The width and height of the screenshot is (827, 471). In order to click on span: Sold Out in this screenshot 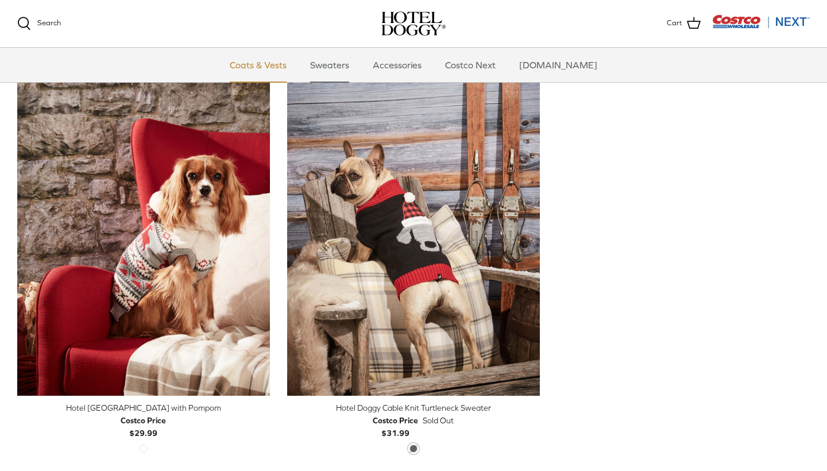, I will do `click(438, 420)`.